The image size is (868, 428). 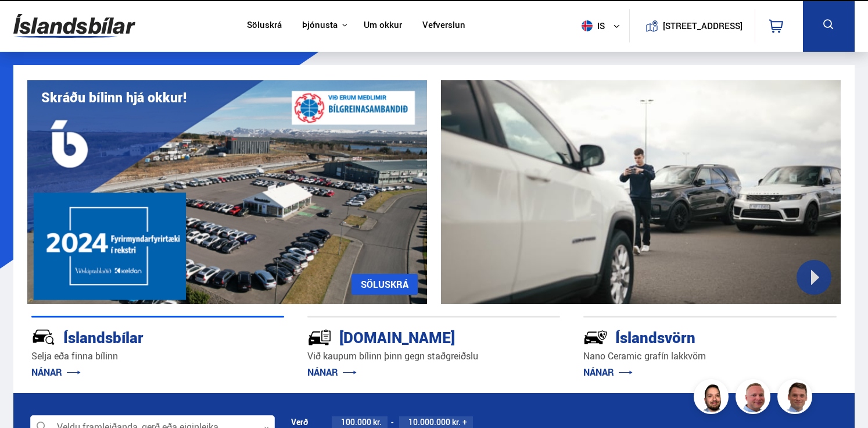 I want to click on img: JRvxyua_JYH6wB4c.svg, so click(x=43, y=337).